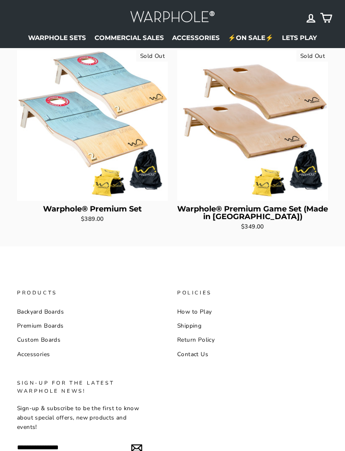 The image size is (345, 451). Describe the element at coordinates (192, 354) in the screenshot. I see `a: Contact Us` at that location.